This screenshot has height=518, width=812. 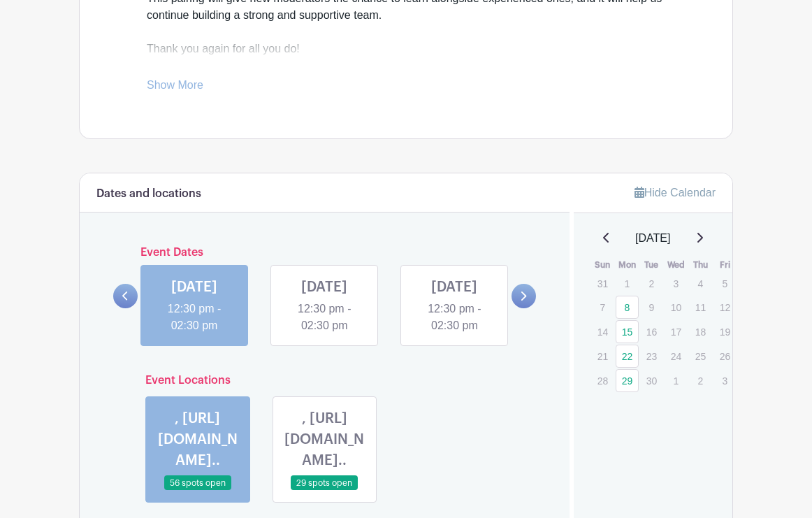 I want to click on p: 21, so click(x=603, y=356).